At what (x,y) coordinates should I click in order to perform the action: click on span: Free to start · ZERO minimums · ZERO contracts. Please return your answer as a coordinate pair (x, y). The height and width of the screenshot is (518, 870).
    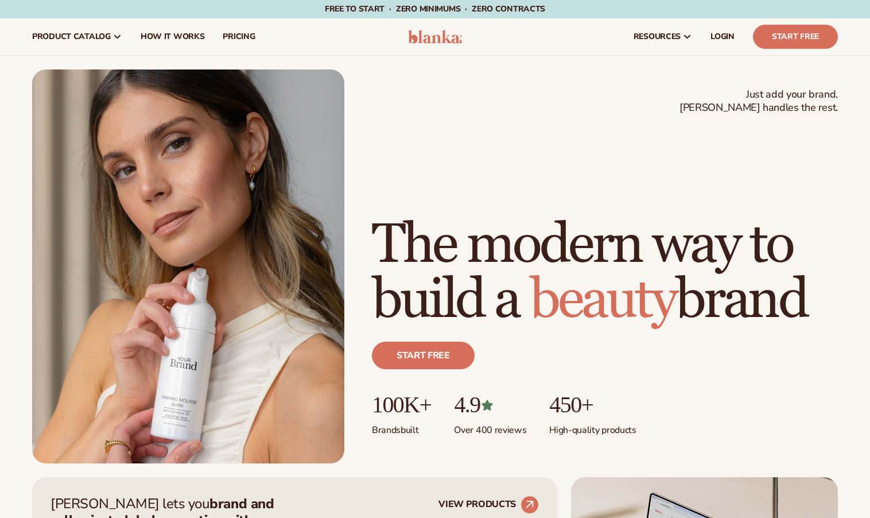
    Looking at the image, I should click on (435, 9).